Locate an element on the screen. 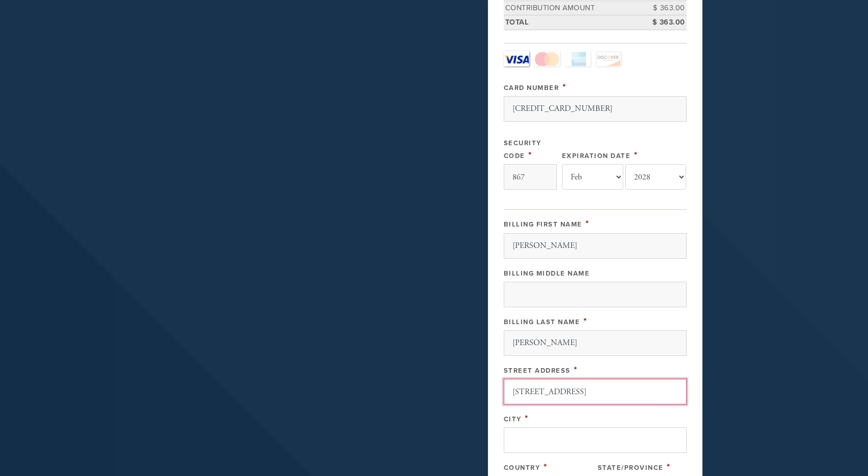  select: Expiration Date month is located at coordinates (593, 176).